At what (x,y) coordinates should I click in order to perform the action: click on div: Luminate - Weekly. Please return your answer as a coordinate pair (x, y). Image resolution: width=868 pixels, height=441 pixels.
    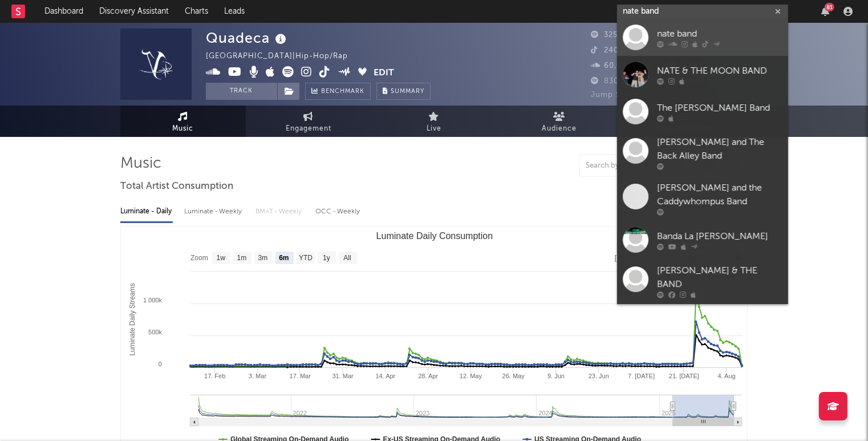
    Looking at the image, I should click on (214, 212).